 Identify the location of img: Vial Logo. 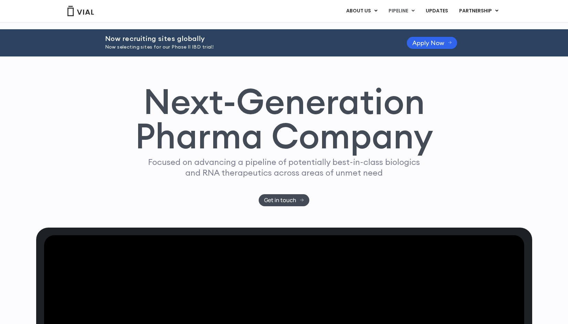
(81, 11).